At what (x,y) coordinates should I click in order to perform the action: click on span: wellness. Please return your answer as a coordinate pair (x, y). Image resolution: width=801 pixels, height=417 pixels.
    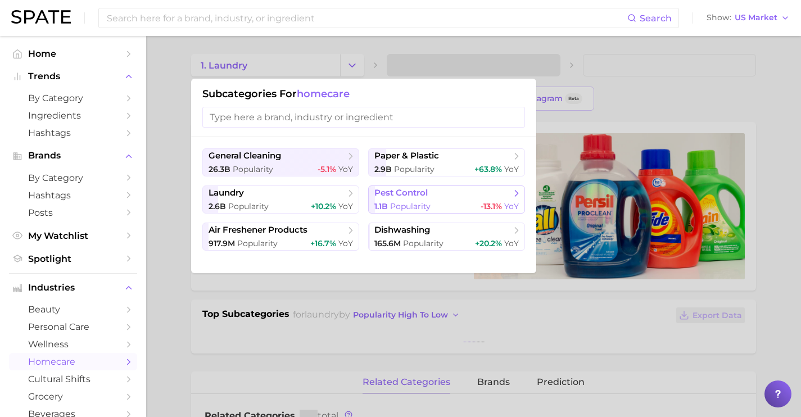
    Looking at the image, I should click on (73, 344).